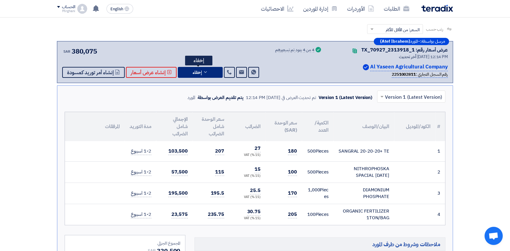  I want to click on span: 207, so click(220, 151).